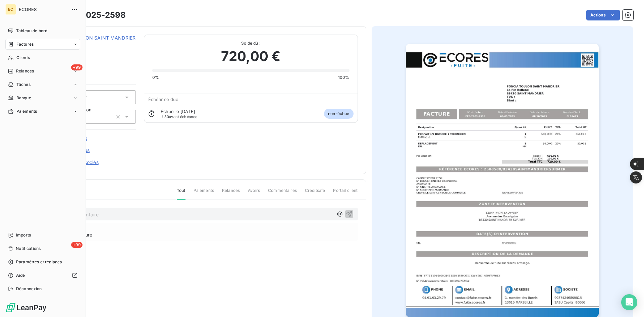  What do you see at coordinates (629, 302) in the screenshot?
I see `div: Open Intercom Messenger` at bounding box center [629, 302].